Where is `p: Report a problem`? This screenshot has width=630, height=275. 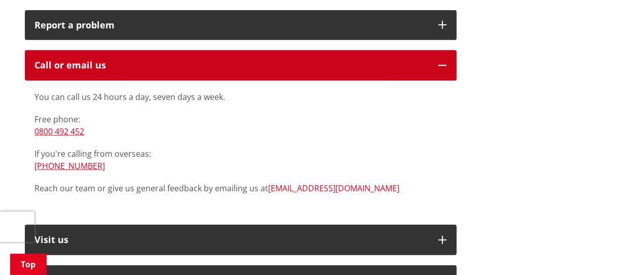
p: Report a problem is located at coordinates (232, 25).